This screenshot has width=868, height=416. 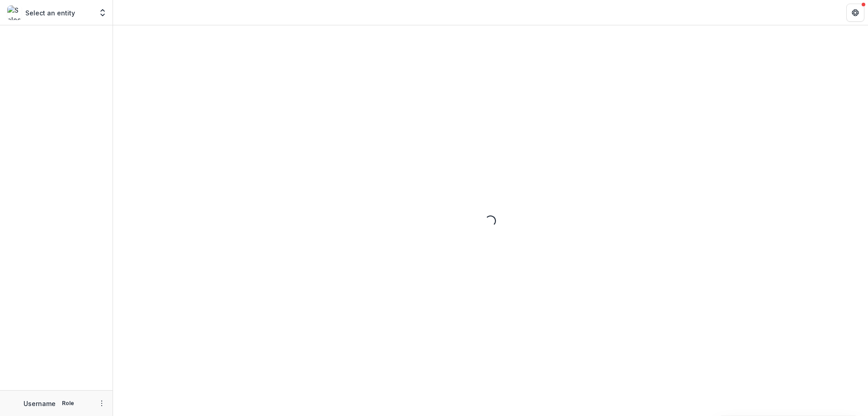 I want to click on img: Select an entity, so click(x=14, y=13).